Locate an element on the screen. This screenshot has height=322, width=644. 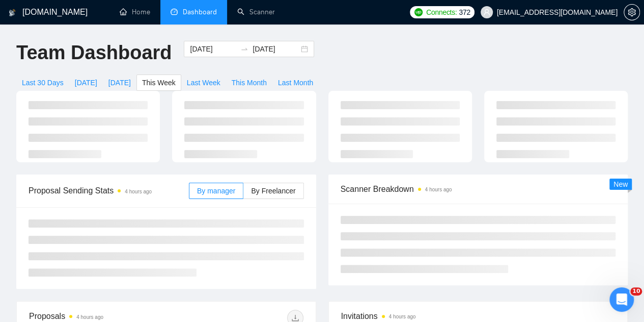
span: Dashboard is located at coordinates (199, 12).